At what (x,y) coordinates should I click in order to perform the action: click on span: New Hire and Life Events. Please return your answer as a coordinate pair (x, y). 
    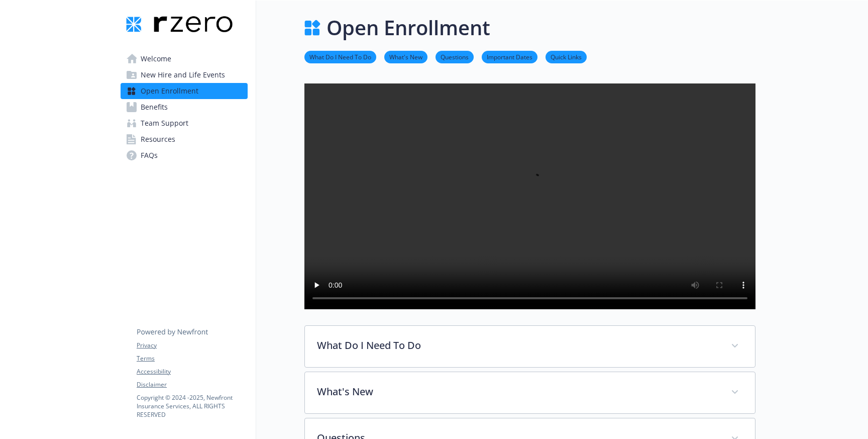
    Looking at the image, I should click on (183, 75).